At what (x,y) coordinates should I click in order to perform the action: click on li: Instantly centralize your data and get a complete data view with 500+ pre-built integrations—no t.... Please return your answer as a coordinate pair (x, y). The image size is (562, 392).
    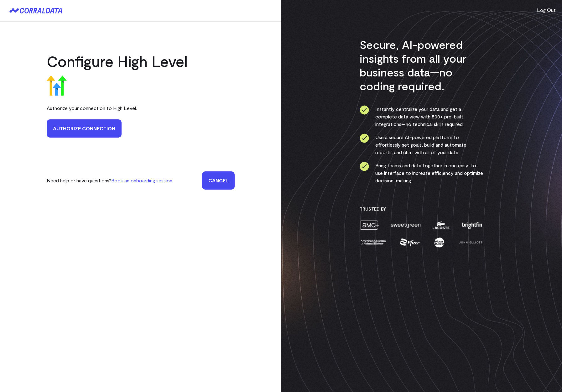
    Looking at the image, I should click on (422, 117).